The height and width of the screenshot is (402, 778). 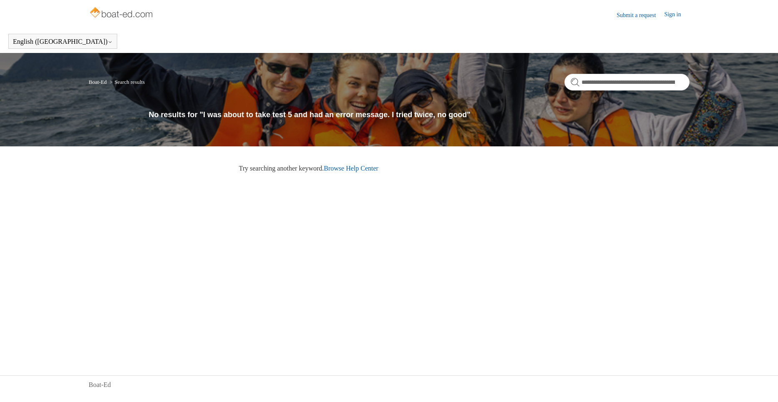 What do you see at coordinates (627, 82) in the screenshot?
I see `input: Search` at bounding box center [627, 82].